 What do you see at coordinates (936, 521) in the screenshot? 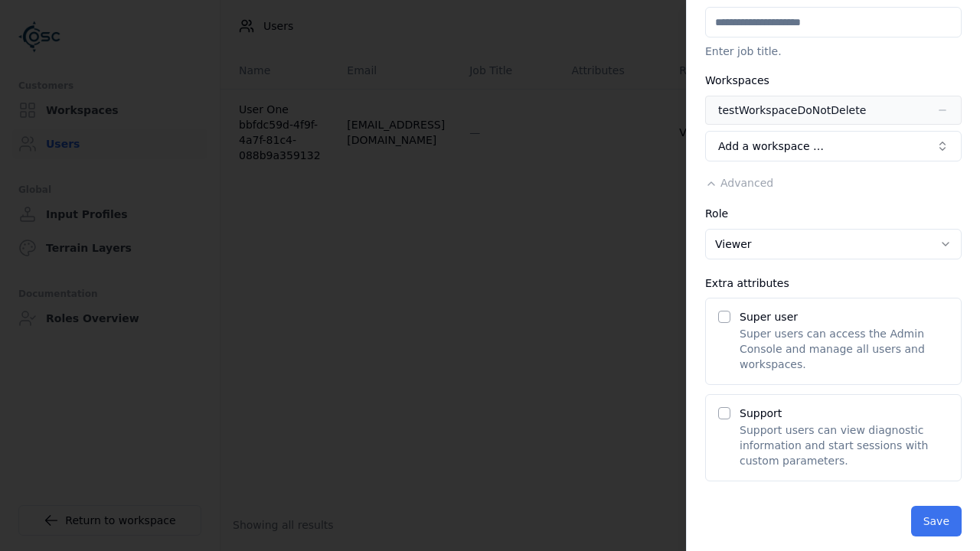
I see `button: Save` at bounding box center [936, 521].